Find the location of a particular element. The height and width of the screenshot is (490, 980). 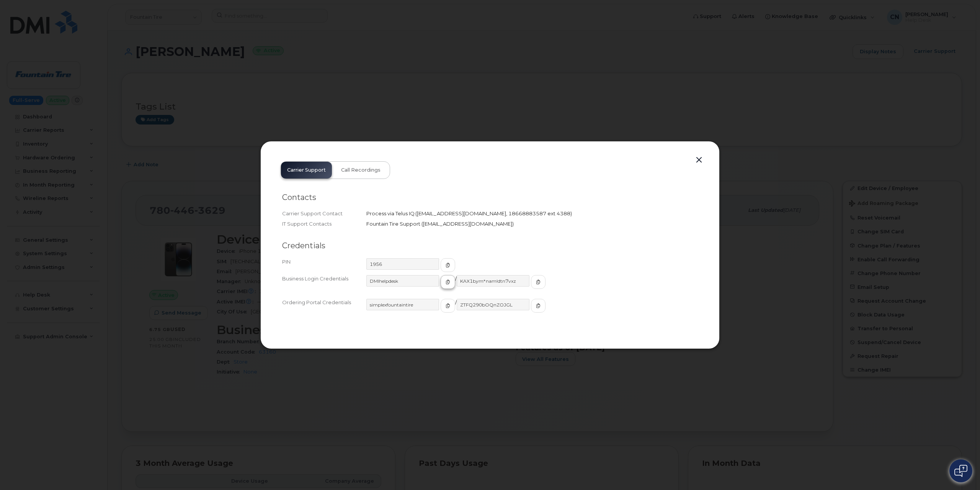

div: PIN is located at coordinates (324, 265).